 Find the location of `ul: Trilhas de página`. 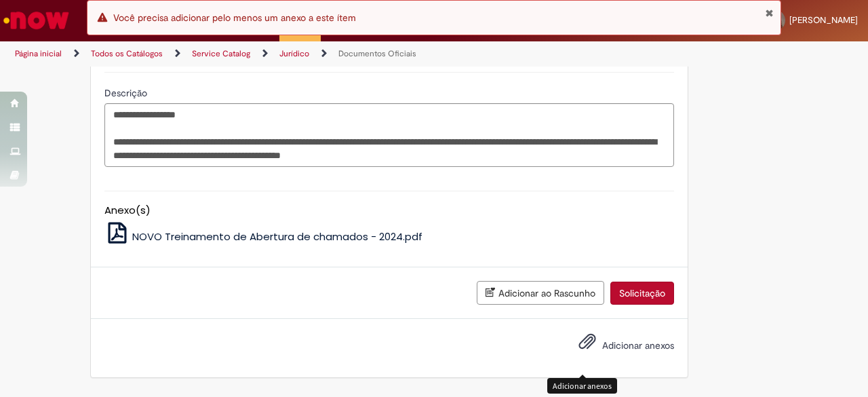

ul: Trilhas de página is located at coordinates (289, 54).